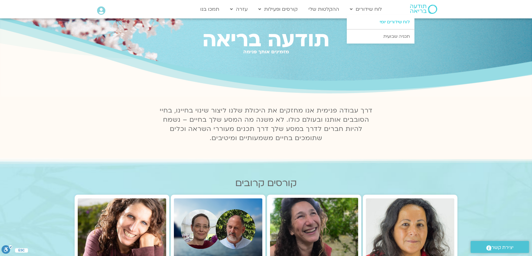 The image size is (532, 256). Describe the element at coordinates (500, 247) in the screenshot. I see `a: יצירת קשר` at that location.